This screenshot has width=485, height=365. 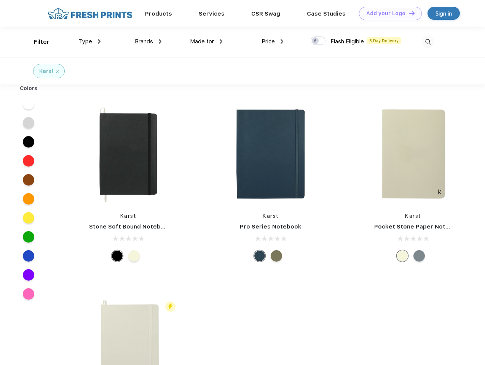 I want to click on span: Type, so click(x=85, y=41).